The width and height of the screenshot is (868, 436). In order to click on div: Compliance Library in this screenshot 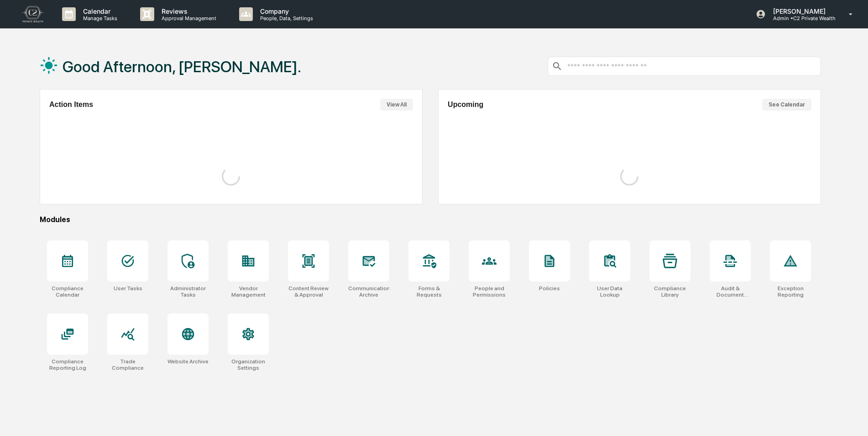, I will do `click(670, 292)`.